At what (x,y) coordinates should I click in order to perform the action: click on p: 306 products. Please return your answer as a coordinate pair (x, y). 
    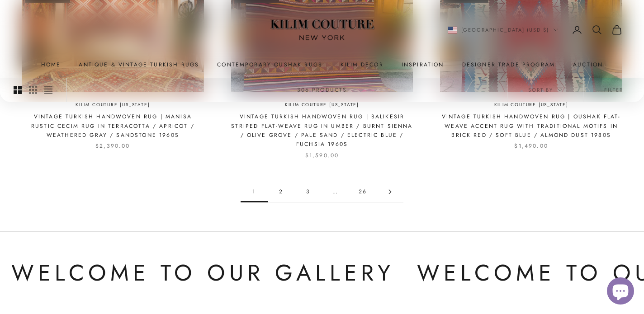
    Looking at the image, I should click on (322, 90).